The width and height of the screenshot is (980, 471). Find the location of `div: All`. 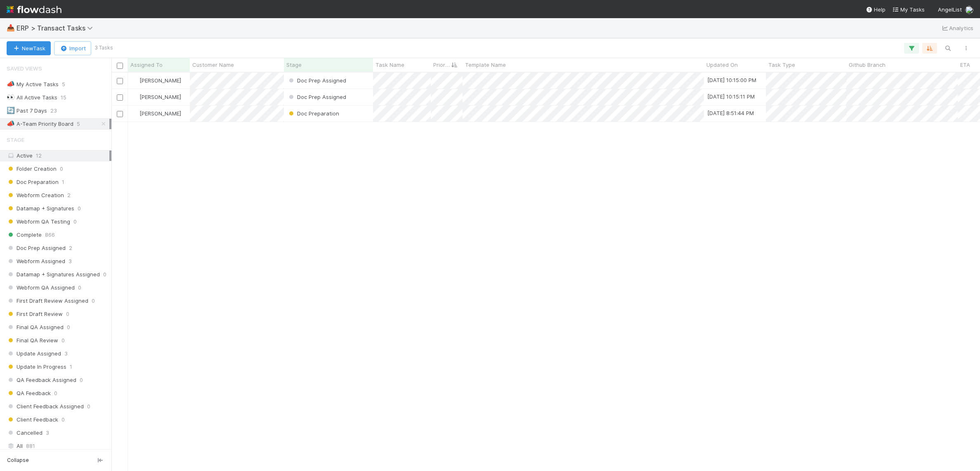

div: All is located at coordinates (57, 446).